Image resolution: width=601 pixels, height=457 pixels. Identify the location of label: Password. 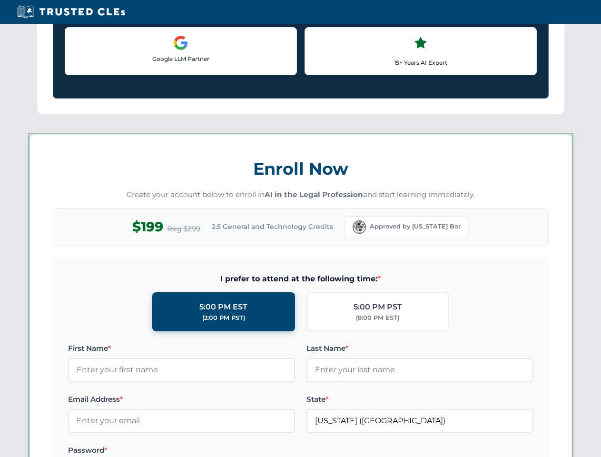
(181, 450).